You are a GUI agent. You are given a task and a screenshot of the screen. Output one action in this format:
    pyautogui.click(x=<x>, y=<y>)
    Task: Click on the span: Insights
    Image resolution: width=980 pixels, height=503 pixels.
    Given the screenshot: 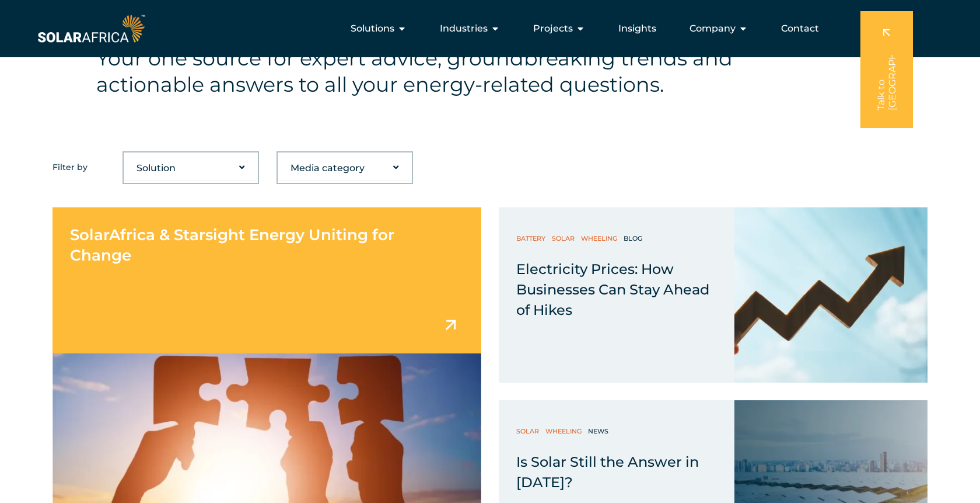 What is the action you would take?
    pyautogui.click(x=637, y=29)
    